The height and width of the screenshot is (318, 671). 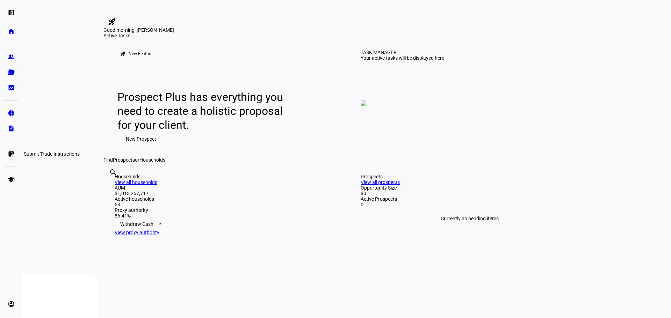 I want to click on img: empty-tasks.png, so click(x=363, y=103).